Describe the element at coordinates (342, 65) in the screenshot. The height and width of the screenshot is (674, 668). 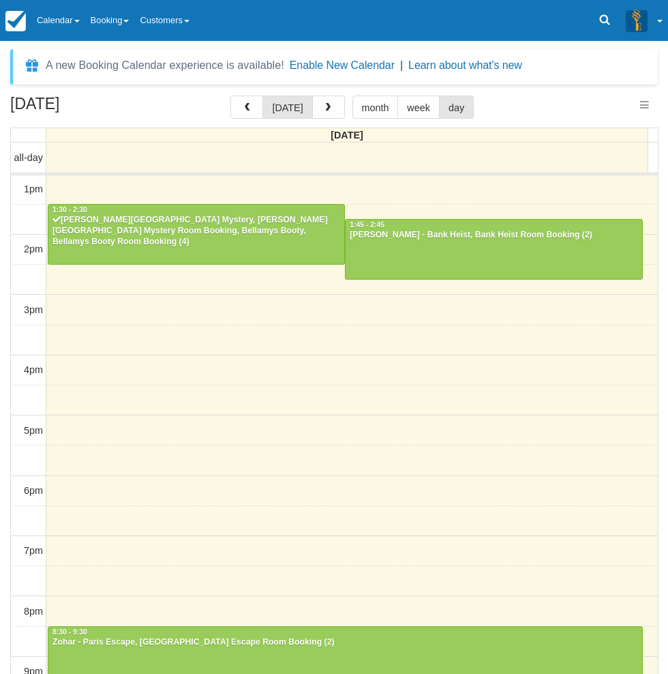
I see `button: Enable New Calendar` at that location.